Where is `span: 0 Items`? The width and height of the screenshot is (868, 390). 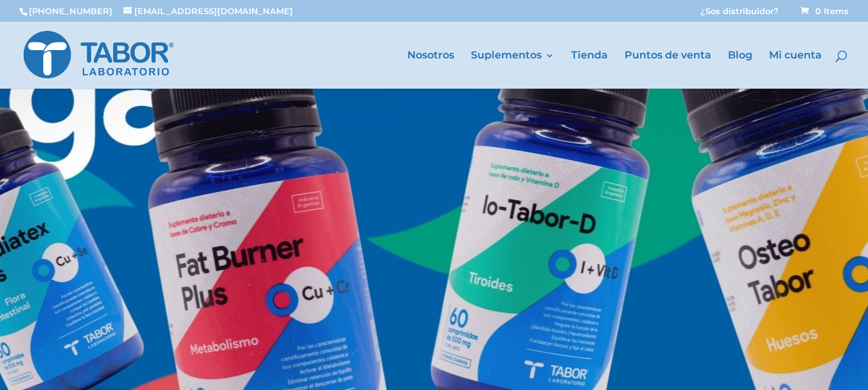 span: 0 Items is located at coordinates (824, 11).